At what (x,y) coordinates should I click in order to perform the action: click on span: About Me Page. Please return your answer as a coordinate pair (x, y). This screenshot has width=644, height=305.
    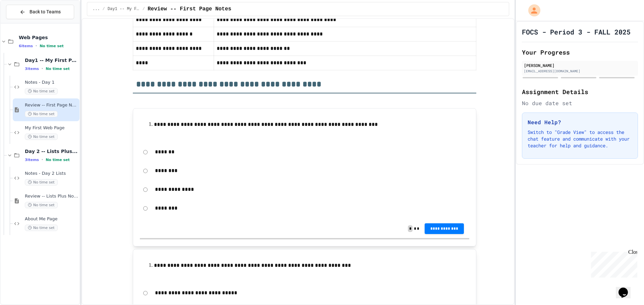
    Looking at the image, I should click on (52, 219).